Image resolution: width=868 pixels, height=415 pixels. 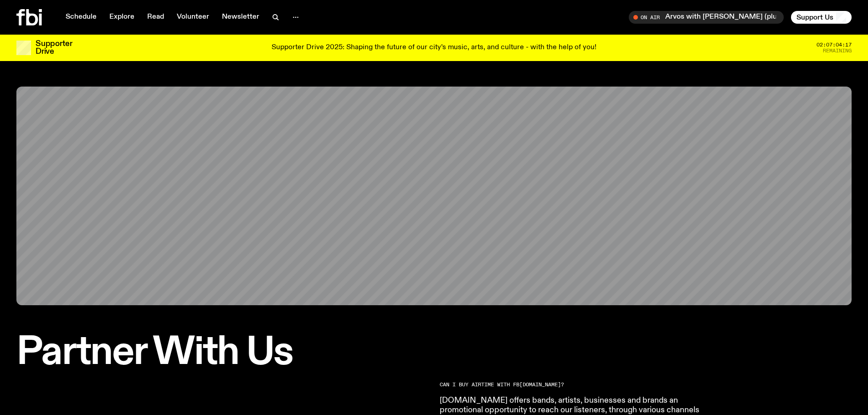 I want to click on span: 02:07:04:17, so click(x=834, y=44).